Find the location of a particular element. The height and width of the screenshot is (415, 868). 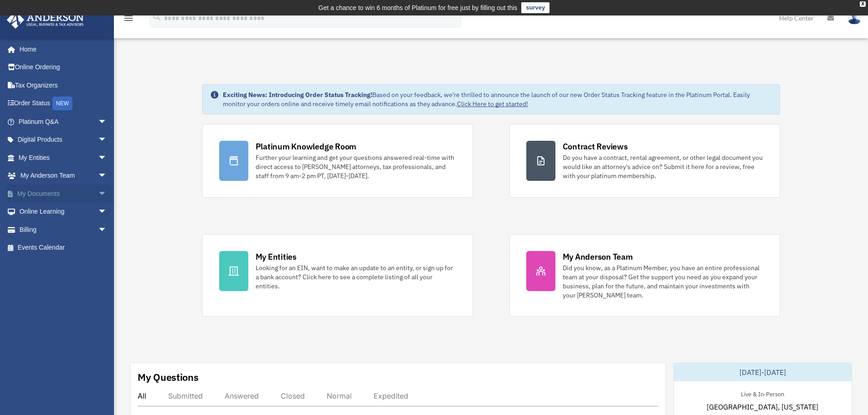

i: menu is located at coordinates (129, 18).